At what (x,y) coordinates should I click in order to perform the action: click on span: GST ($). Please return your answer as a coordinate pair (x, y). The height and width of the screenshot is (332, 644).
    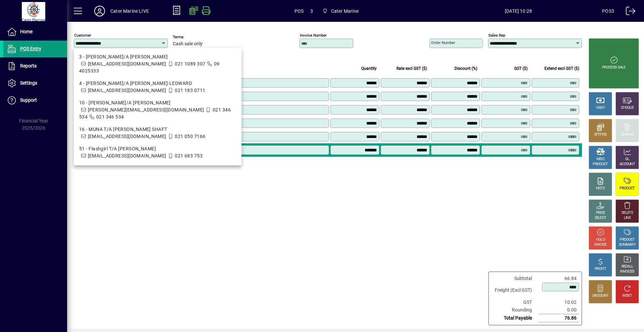
    Looking at the image, I should click on (521, 69).